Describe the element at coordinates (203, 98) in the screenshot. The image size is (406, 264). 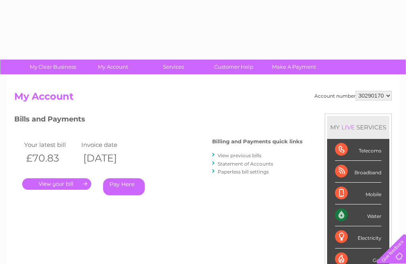
I see `h2: My Account` at that location.